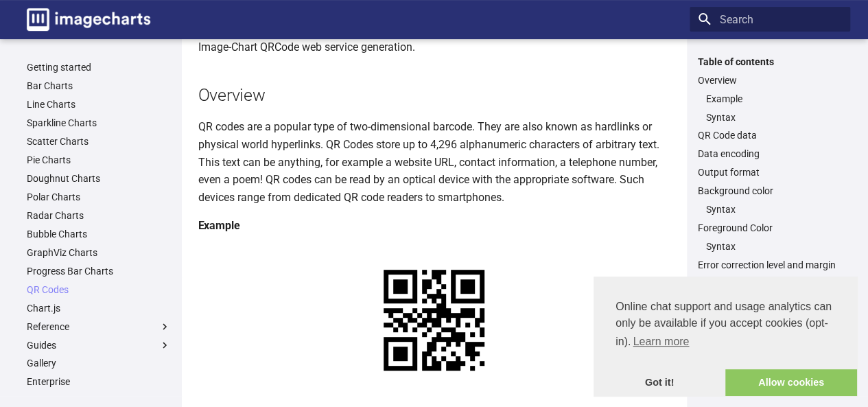  I want to click on a: Chart.js, so click(99, 308).